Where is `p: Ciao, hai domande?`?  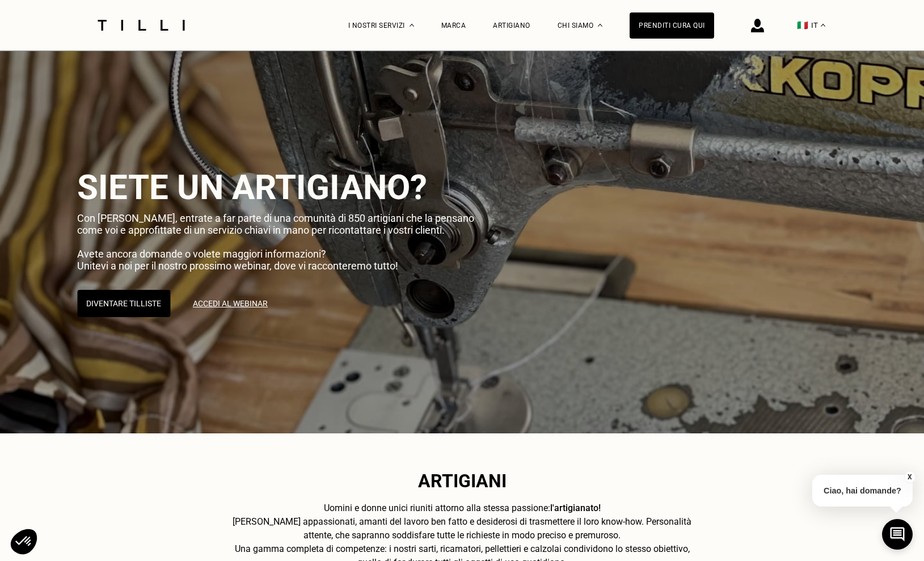 p: Ciao, hai domande? is located at coordinates (862, 491).